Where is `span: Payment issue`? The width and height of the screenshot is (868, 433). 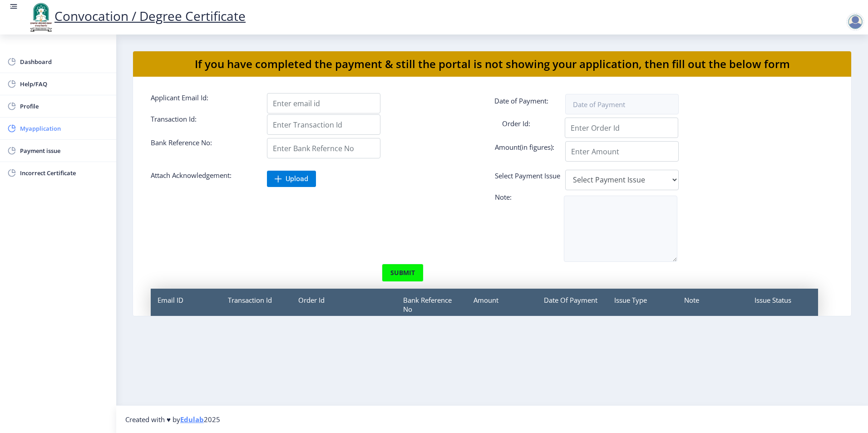 span: Payment issue is located at coordinates (64, 150).